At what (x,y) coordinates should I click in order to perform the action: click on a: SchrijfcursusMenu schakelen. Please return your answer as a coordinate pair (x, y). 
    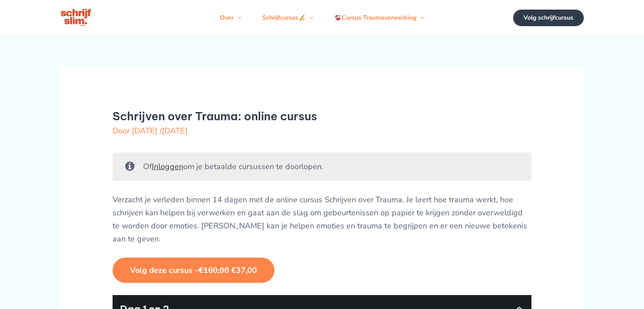
    Looking at the image, I should click on (288, 18).